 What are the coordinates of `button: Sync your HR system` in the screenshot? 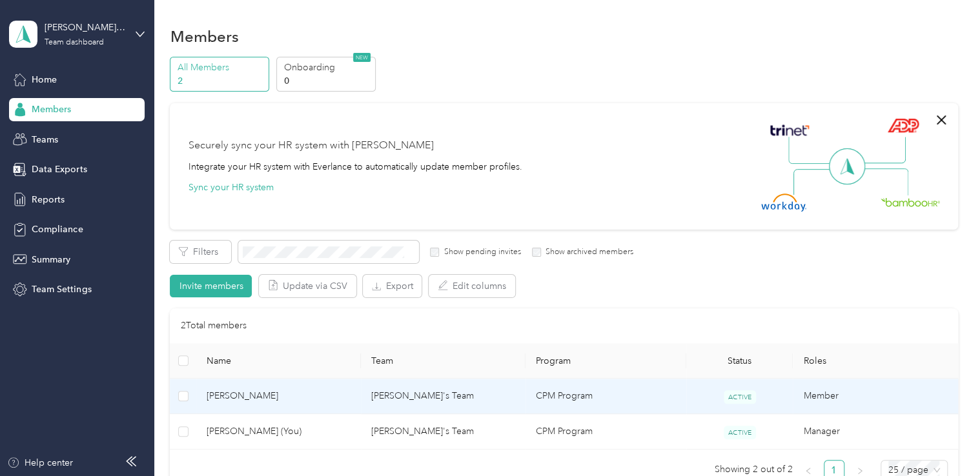 It's located at (230, 187).